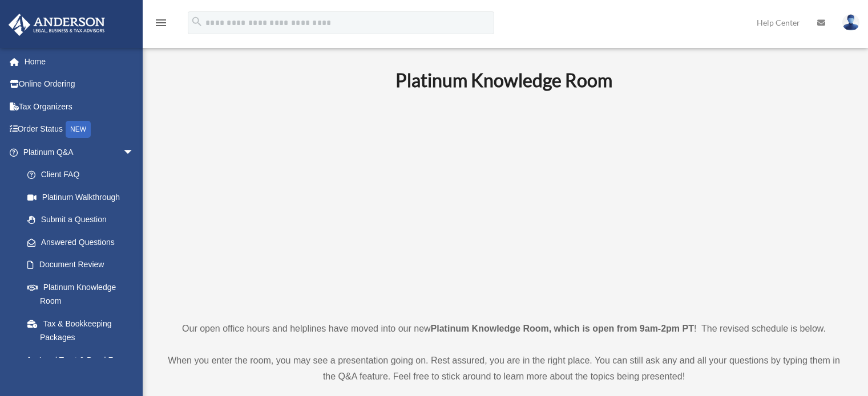 Image resolution: width=868 pixels, height=396 pixels. Describe the element at coordinates (56, 24) in the screenshot. I see `img: Anderson Advisors Platinum Portal` at that location.